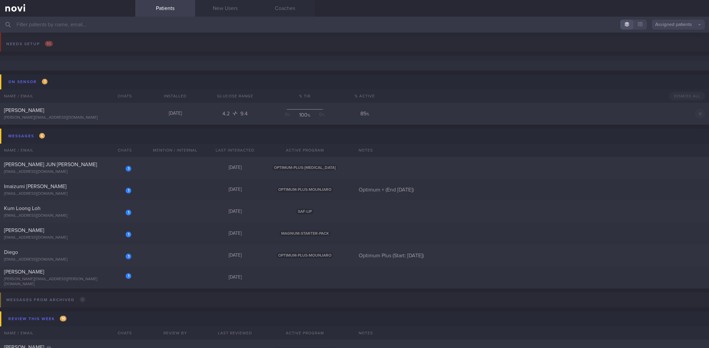 The height and width of the screenshot is (348, 709). I want to click on span: Kum Loong Loh, so click(22, 208).